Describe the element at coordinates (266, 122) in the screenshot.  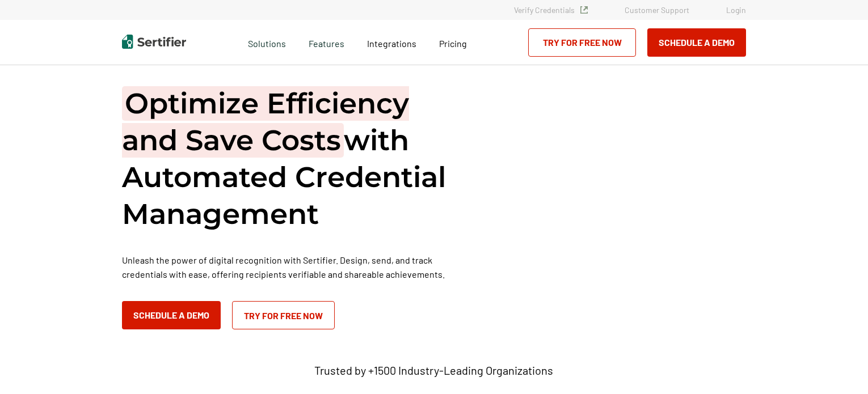
I see `span: Optimize Efficiency and Save Costs` at that location.